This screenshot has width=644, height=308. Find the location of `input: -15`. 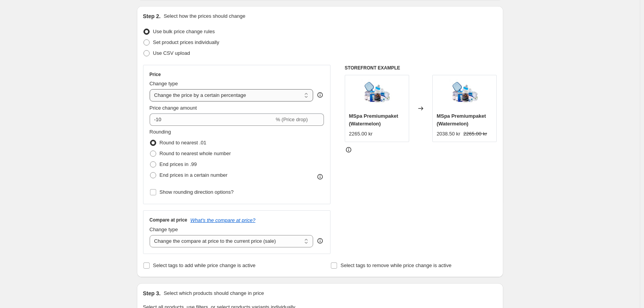

input: -15 is located at coordinates (211, 120).